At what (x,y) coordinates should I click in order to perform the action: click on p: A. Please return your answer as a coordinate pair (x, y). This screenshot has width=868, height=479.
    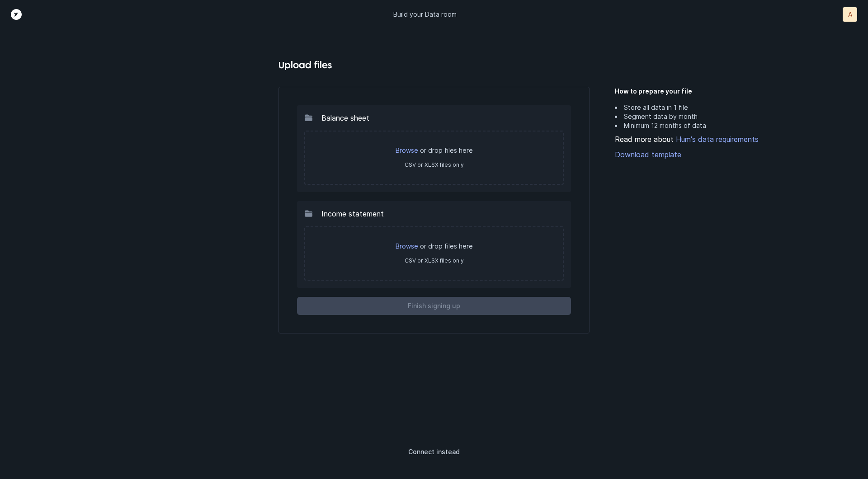
    Looking at the image, I should click on (850, 14).